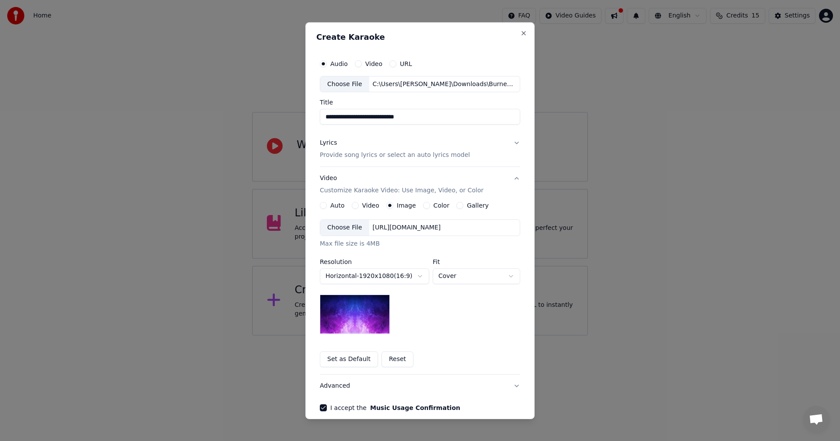 The height and width of the screenshot is (441, 840). What do you see at coordinates (441, 206) in the screenshot?
I see `label: Color` at bounding box center [441, 206].